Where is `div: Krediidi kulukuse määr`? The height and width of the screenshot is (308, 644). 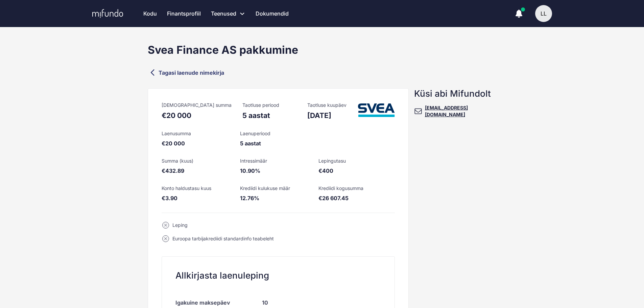
div: Krediidi kulukuse määr is located at coordinates (274, 188).